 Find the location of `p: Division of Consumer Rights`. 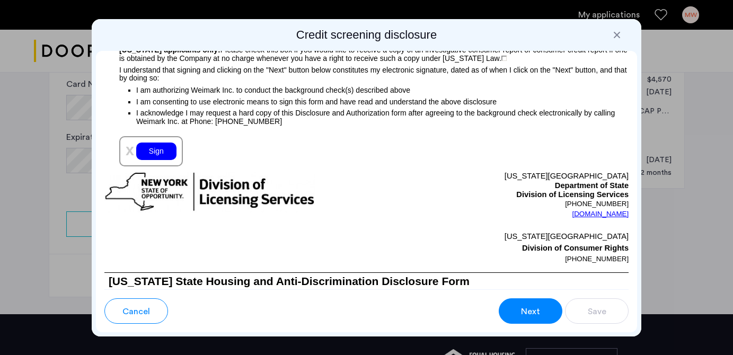

p: Division of Consumer Rights is located at coordinates (498, 248).